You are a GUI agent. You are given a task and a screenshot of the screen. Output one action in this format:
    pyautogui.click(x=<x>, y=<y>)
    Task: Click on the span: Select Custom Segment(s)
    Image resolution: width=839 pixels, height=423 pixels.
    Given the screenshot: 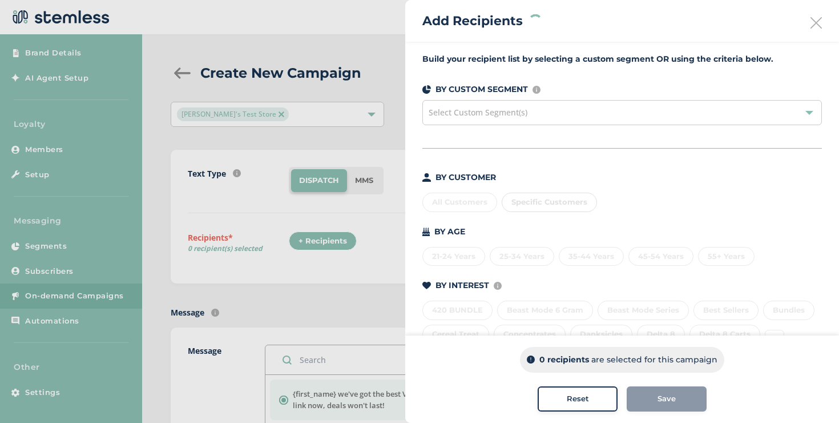 What is the action you would take?
    pyautogui.click(x=478, y=112)
    